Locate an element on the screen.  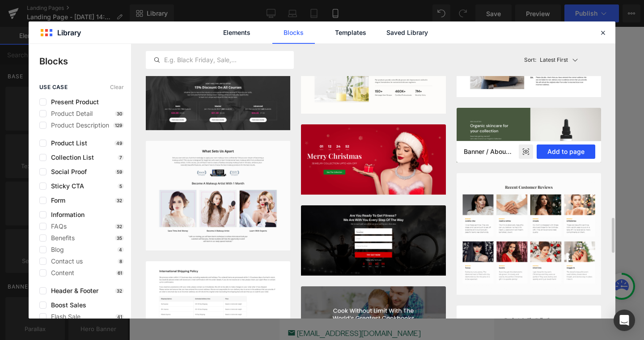
div: Preview is located at coordinates (526, 152).